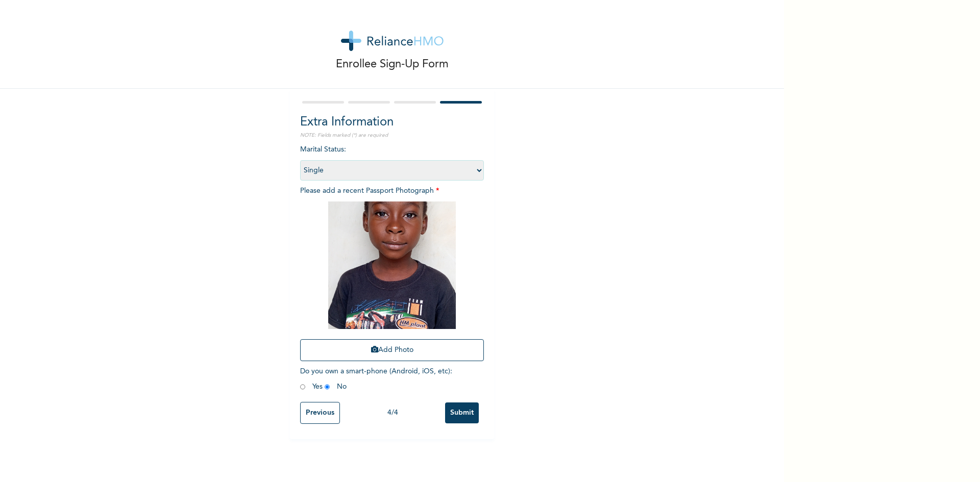 This screenshot has width=980, height=482. I want to click on p: Enrollee Sign-Up Form, so click(392, 64).